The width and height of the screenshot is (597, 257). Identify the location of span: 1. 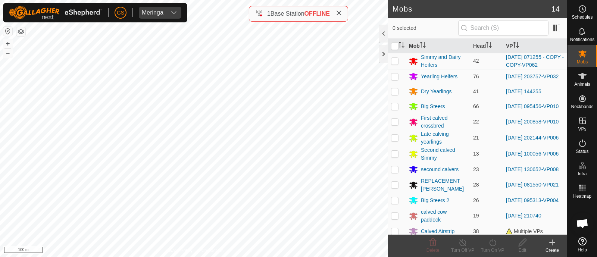
(269, 13).